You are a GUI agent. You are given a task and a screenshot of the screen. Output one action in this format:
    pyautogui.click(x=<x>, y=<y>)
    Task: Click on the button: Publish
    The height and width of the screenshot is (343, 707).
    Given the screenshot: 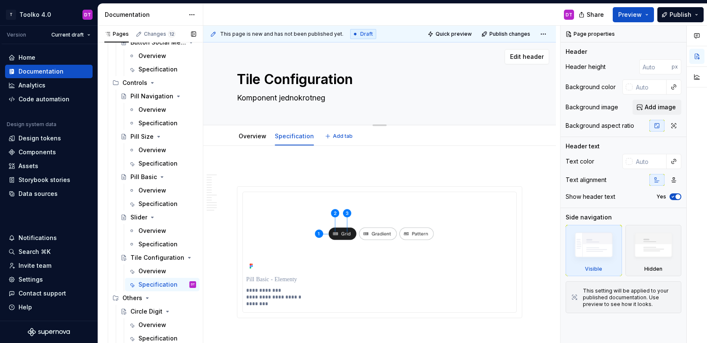 What is the action you would take?
    pyautogui.click(x=680, y=15)
    